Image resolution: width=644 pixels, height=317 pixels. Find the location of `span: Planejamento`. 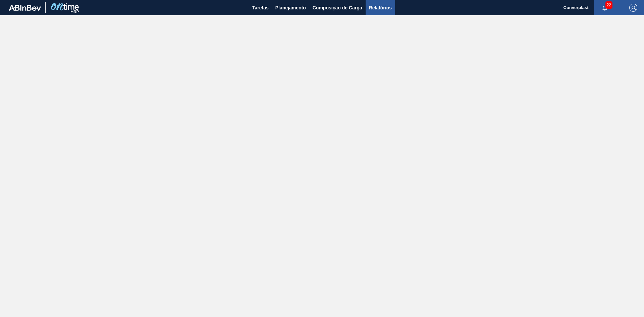

span: Planejamento is located at coordinates (291, 8).